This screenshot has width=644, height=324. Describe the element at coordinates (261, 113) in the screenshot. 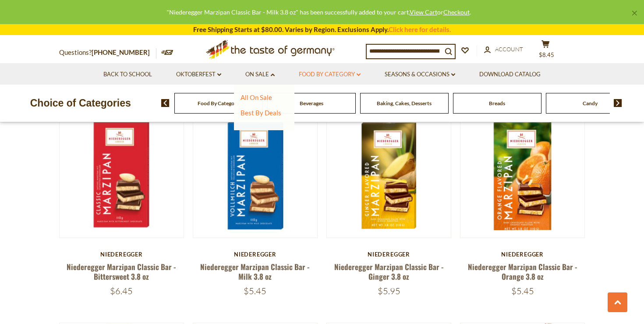

I see `a: Best By Deals` at that location.